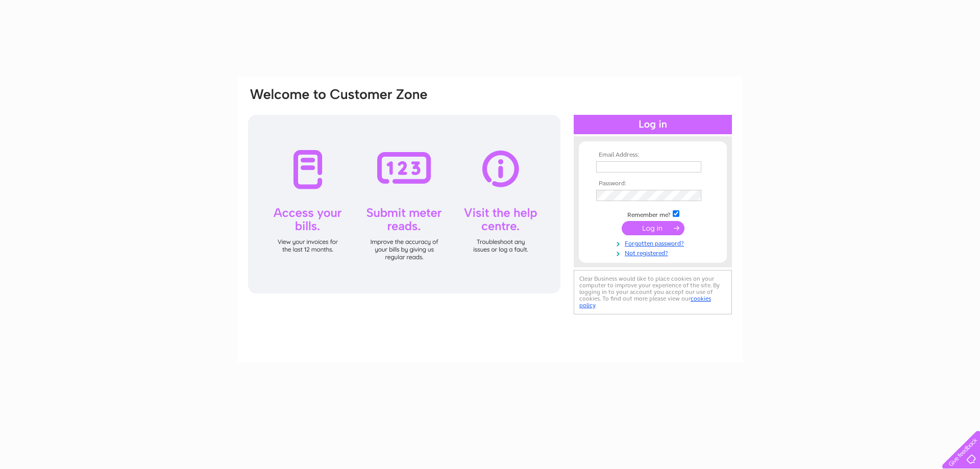 The width and height of the screenshot is (980, 469). I want to click on a: cookies policy, so click(645, 302).